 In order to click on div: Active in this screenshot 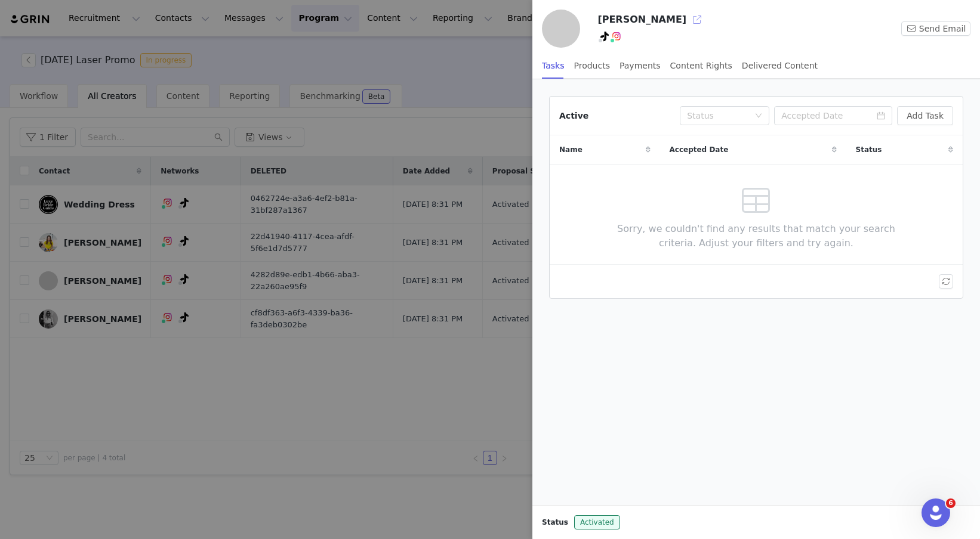, I will do `click(573, 116)`.